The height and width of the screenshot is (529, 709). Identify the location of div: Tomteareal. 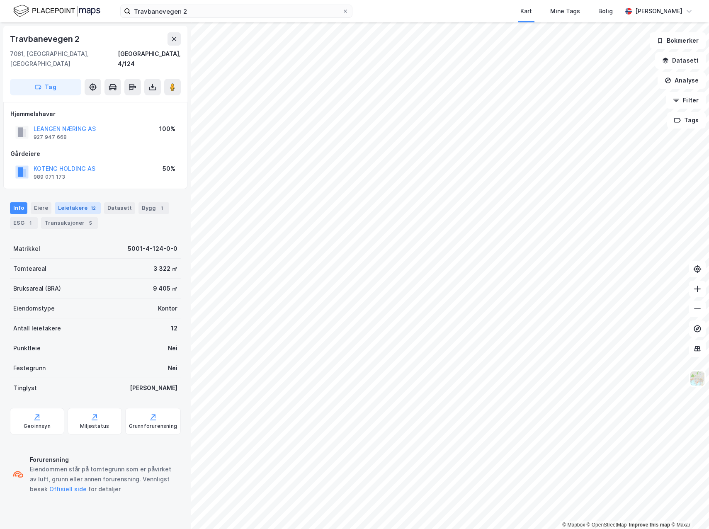
(30, 269).